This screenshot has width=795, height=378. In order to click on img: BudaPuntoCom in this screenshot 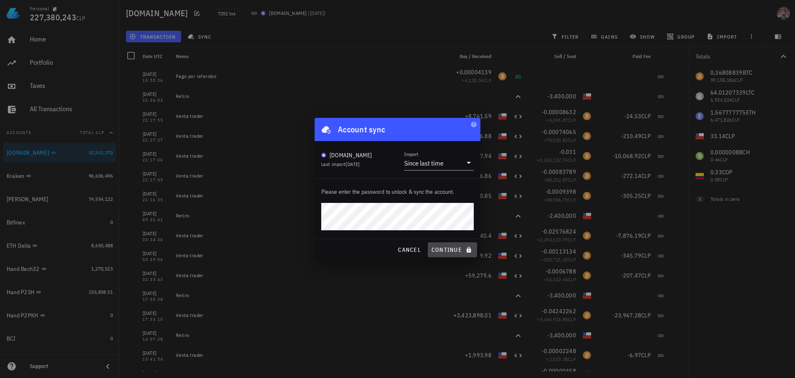, I will do `click(324, 155)`.